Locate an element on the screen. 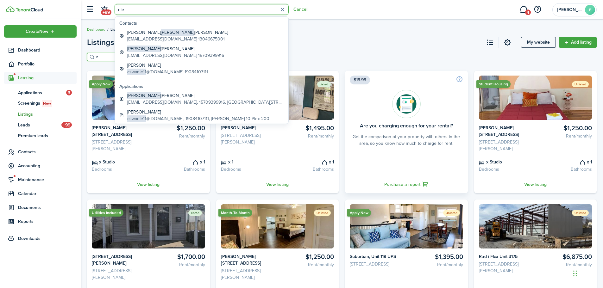 This screenshot has width=603, height=288. ribbon: Month-To-Month is located at coordinates (235, 213).